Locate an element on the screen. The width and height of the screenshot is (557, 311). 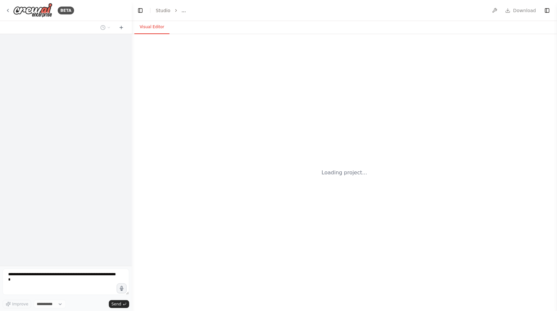
img: Logo is located at coordinates (33, 10).